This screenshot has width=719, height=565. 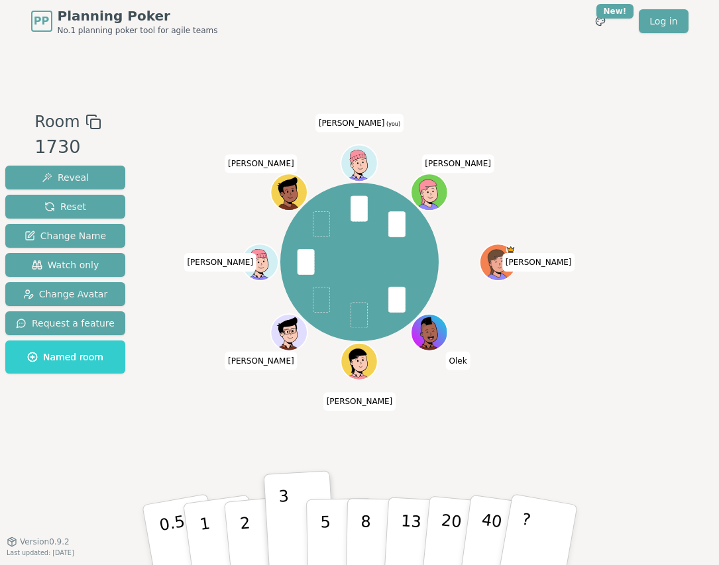 I want to click on button: New!, so click(x=600, y=21).